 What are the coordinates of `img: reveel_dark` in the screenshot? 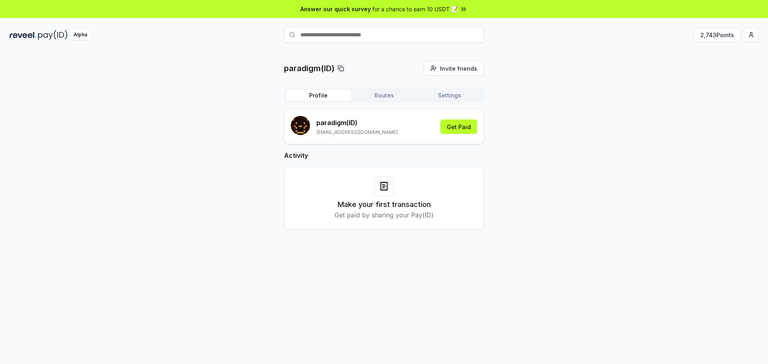 It's located at (23, 35).